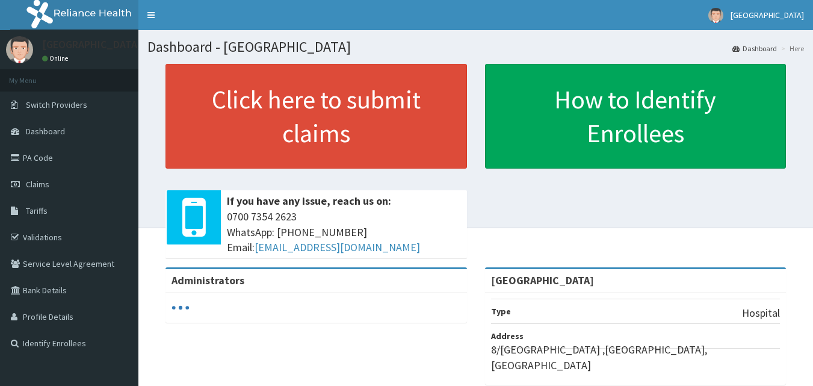 Image resolution: width=813 pixels, height=386 pixels. I want to click on span: Claims, so click(37, 184).